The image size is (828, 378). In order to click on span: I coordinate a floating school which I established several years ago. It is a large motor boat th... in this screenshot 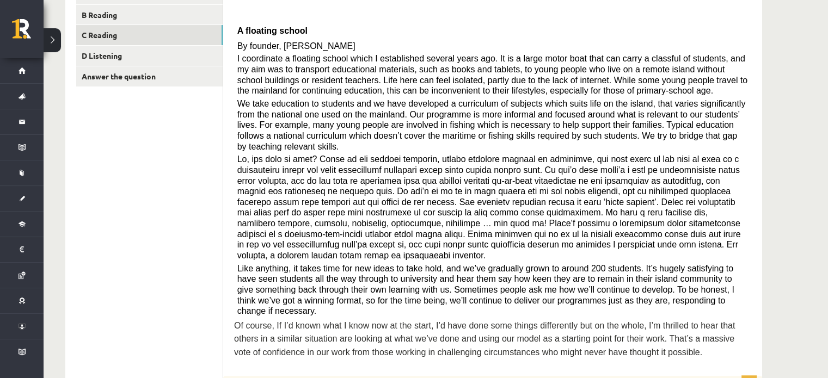, I will do `click(492, 75)`.